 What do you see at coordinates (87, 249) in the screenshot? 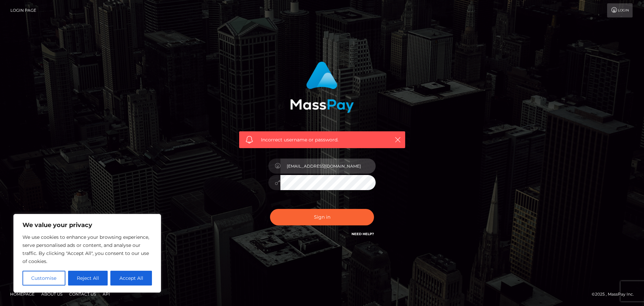
I see `p: We use cookies to enhance your browsing experience, serve personalised ads or content, and analys...` at bounding box center [87, 249].